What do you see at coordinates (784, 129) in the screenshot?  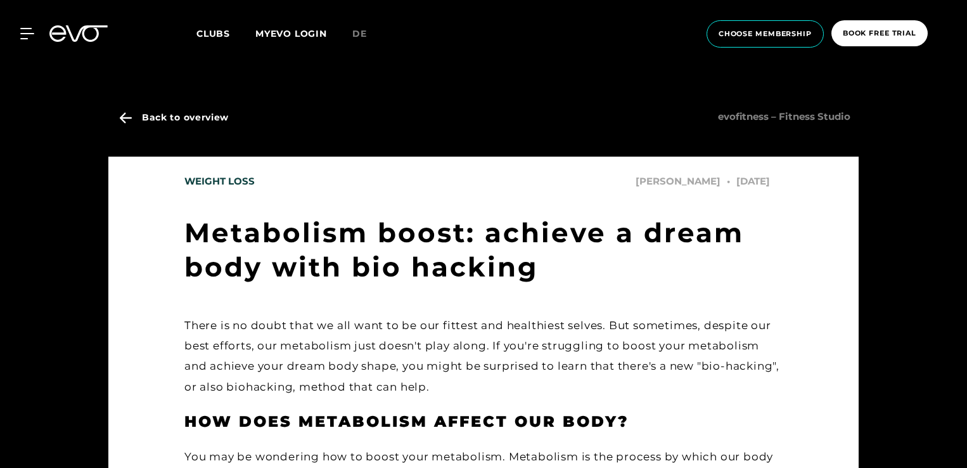 I see `span: evofitness – Fitness Studio` at bounding box center [784, 129].